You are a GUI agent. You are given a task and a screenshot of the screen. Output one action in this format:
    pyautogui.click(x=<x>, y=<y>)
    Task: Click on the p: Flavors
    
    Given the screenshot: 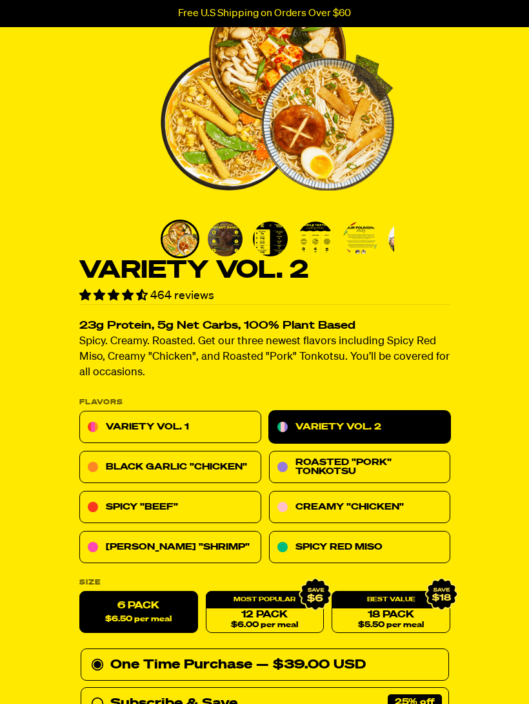 What is the action you would take?
    pyautogui.click(x=265, y=402)
    